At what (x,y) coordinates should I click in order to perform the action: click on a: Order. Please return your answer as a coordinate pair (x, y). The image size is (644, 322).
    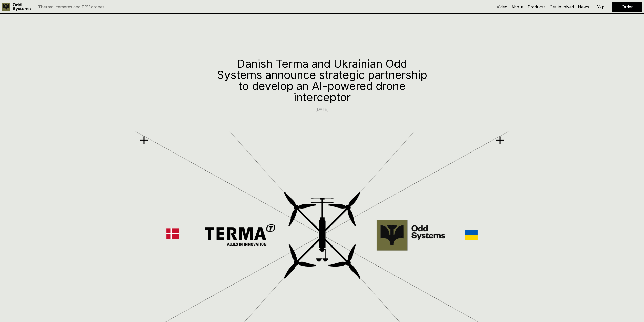
    Looking at the image, I should click on (627, 7).